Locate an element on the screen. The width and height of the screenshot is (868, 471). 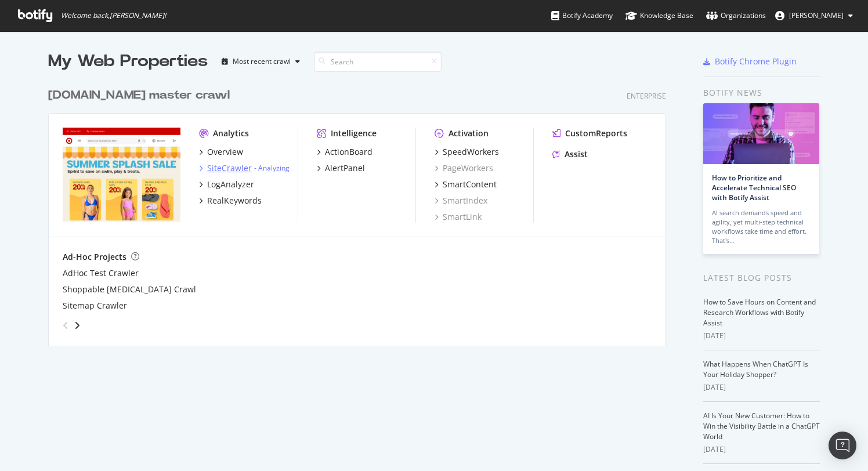
div: AdHoc Test Crawler is located at coordinates (101, 273).